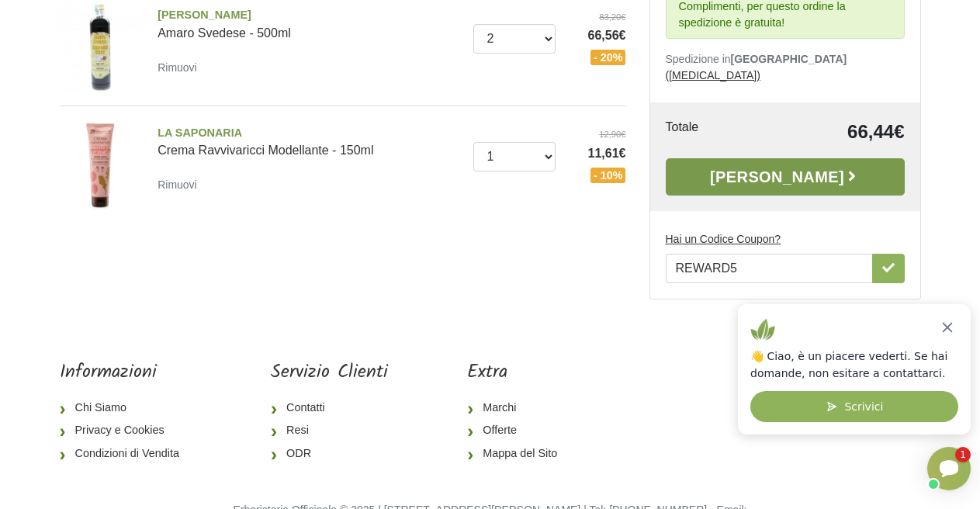 This screenshot has height=509, width=980. Describe the element at coordinates (723, 239) in the screenshot. I see `label: Hai un Codice Coupon?` at that location.